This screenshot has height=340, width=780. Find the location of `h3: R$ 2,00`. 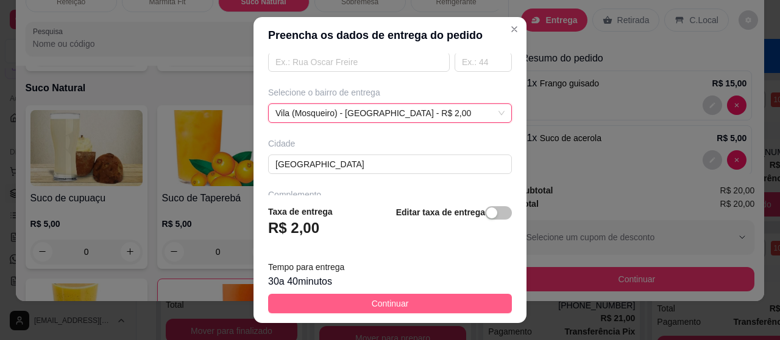

h3: R$ 2,00 is located at coordinates (294, 228).